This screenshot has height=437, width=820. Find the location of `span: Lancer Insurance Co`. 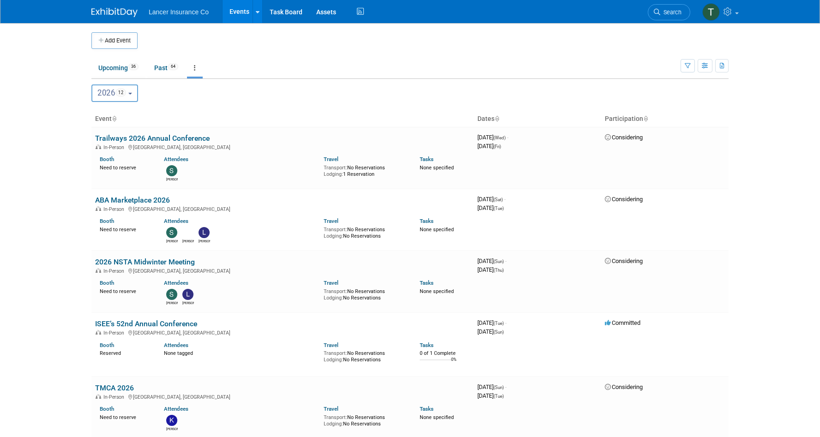

span: Lancer Insurance Co is located at coordinates (179, 12).